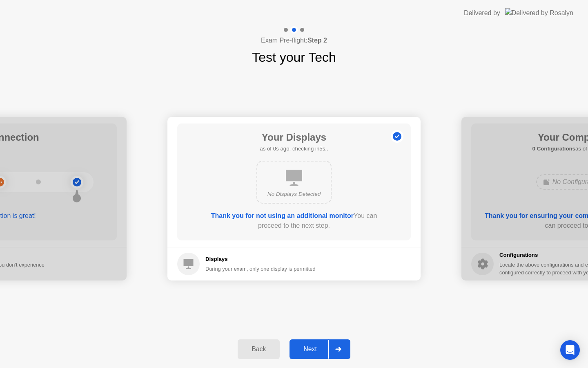  What do you see at coordinates (258, 349) in the screenshot?
I see `button: Back` at bounding box center [258, 349].